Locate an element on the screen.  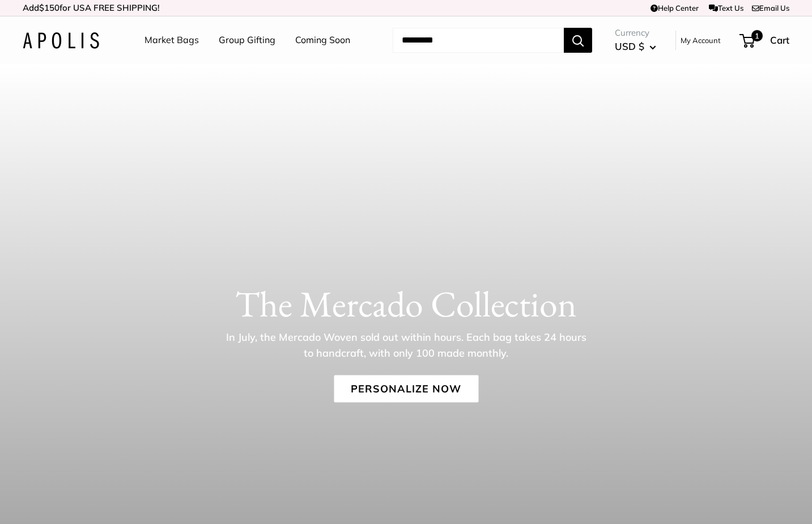
p: In July, the Mercado Woven sold out within hours. Each bag takes 24 hours to handcraft, with only... is located at coordinates (406, 345).